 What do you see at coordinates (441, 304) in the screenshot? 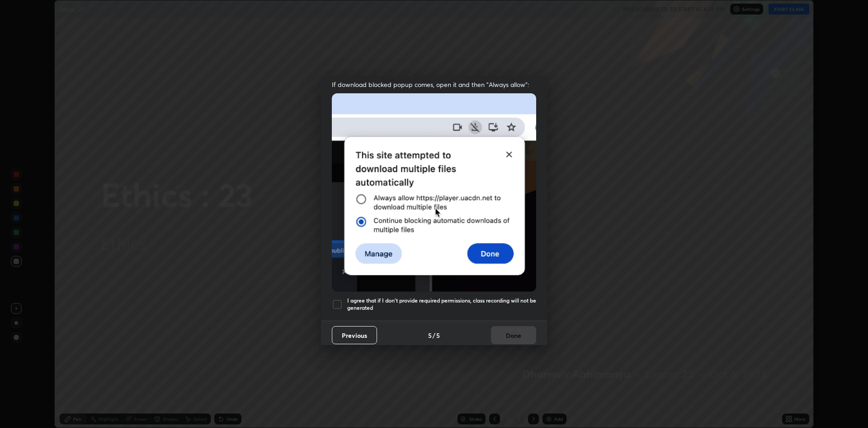
I see `h5: I agree that if I don't provide required permissions, class recording will not be generated` at bounding box center [441, 304].